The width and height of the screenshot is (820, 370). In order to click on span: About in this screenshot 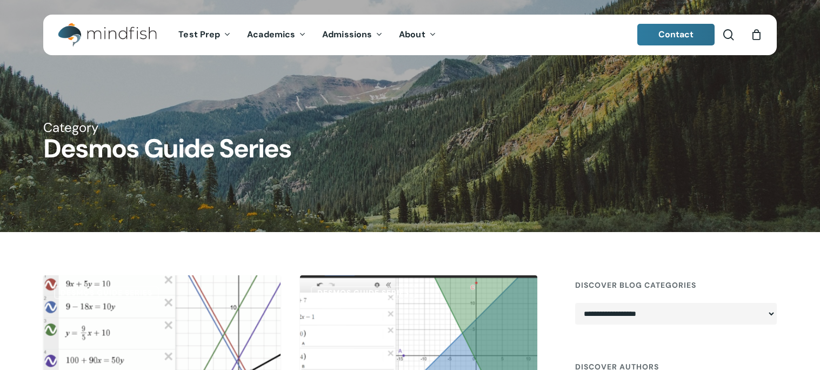, I will do `click(412, 34)`.